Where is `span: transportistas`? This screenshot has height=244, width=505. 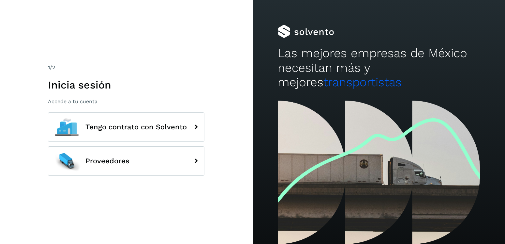
span: transportistas is located at coordinates (363, 82).